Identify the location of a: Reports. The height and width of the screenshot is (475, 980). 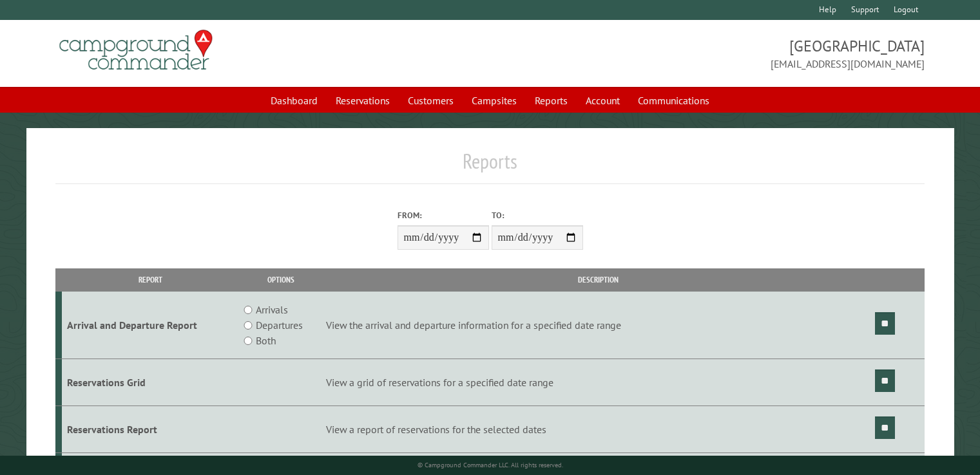
(550, 100).